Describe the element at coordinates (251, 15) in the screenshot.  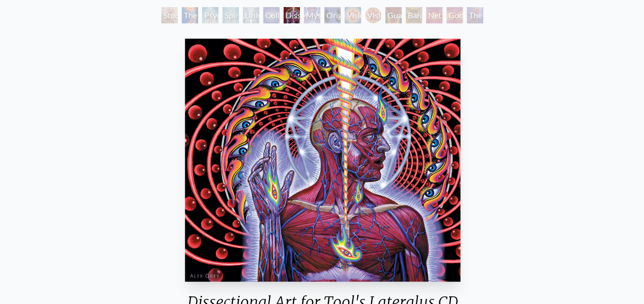
I see `div: Universal Mind Lattice` at that location.